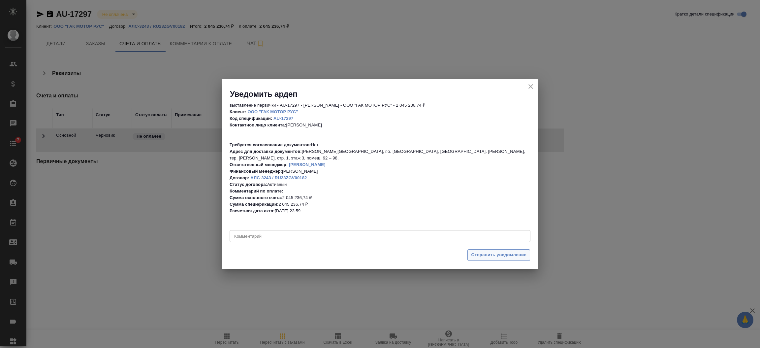 This screenshot has width=760, height=348. I want to click on b: Договор:, so click(239, 177).